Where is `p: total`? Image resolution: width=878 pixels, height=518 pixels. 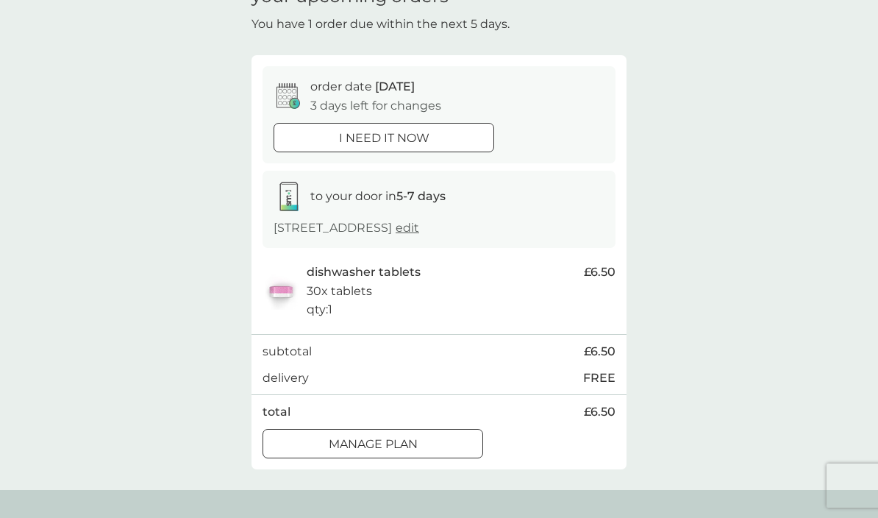 p: total is located at coordinates (277, 412).